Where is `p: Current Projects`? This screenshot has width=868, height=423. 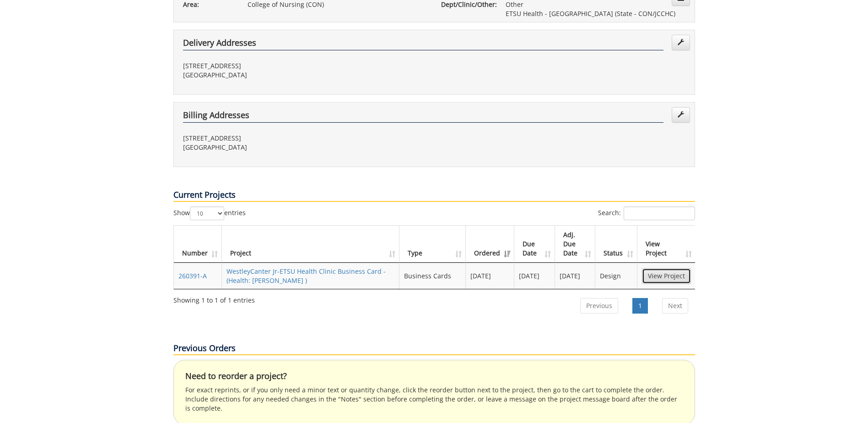
p: Current Projects is located at coordinates (434, 195).